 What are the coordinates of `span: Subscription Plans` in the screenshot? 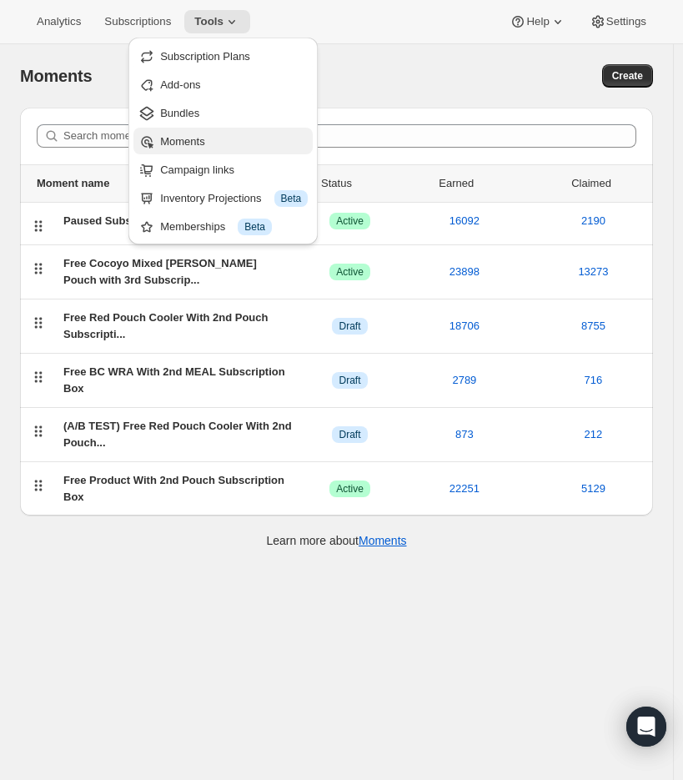 It's located at (205, 56).